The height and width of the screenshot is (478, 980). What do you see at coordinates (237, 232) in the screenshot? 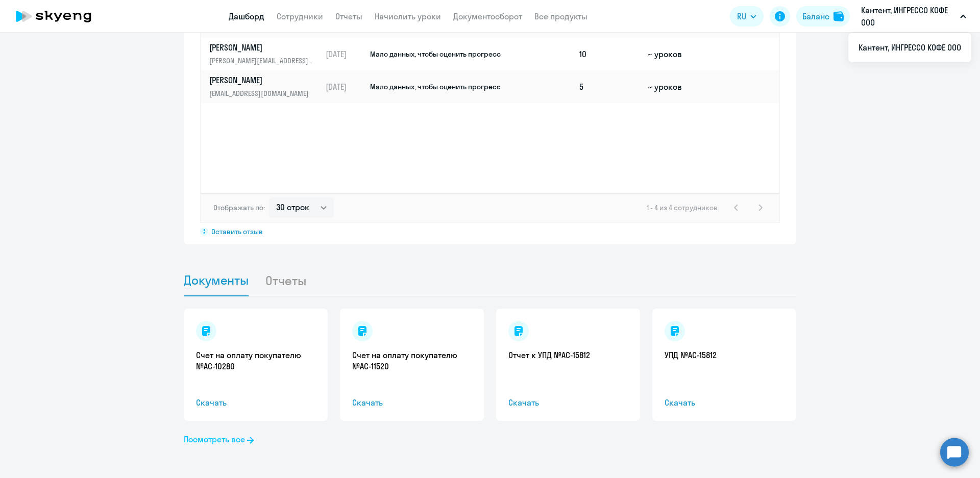
I see `span: Оставить отзыв` at bounding box center [237, 232].